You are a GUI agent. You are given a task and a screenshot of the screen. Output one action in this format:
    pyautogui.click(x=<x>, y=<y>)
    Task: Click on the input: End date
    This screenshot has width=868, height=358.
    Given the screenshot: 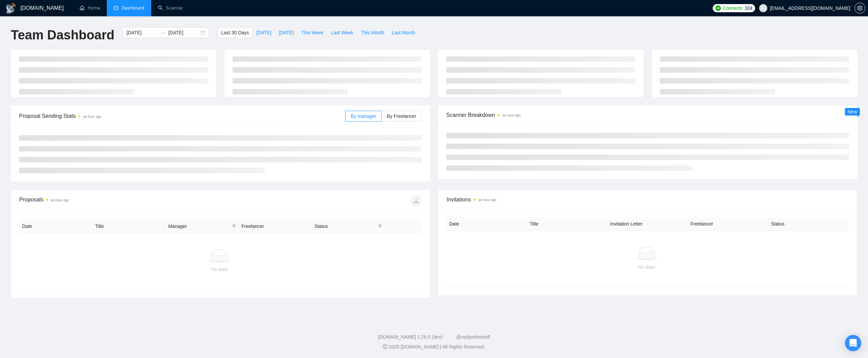 What is the action you would take?
    pyautogui.click(x=184, y=32)
    